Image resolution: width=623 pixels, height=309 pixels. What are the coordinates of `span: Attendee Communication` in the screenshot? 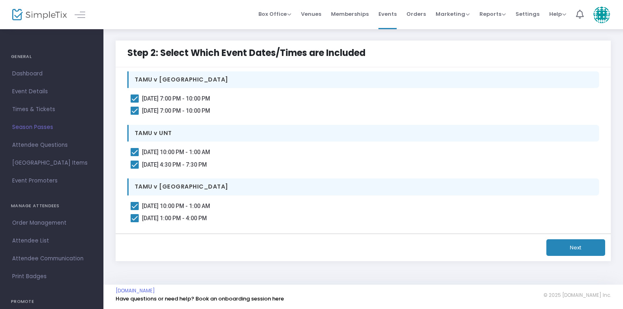 It's located at (52, 259).